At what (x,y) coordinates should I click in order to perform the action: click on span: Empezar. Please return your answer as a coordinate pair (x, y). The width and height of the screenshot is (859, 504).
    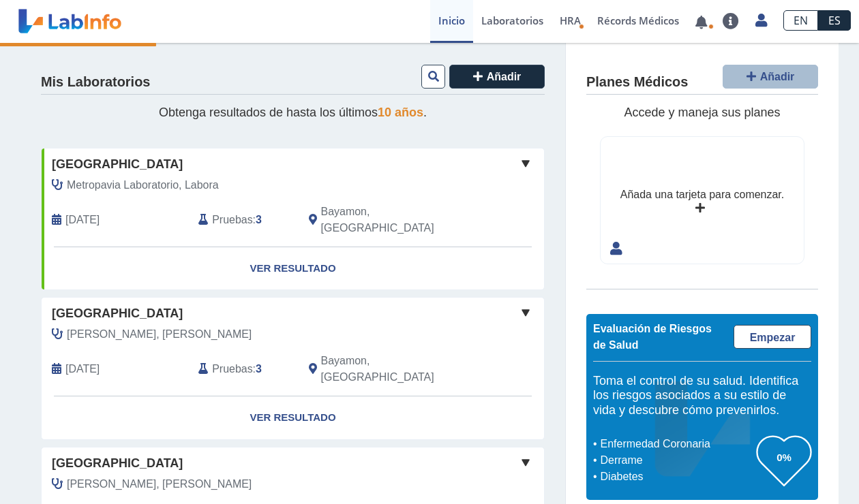
    Looking at the image, I should click on (773, 337).